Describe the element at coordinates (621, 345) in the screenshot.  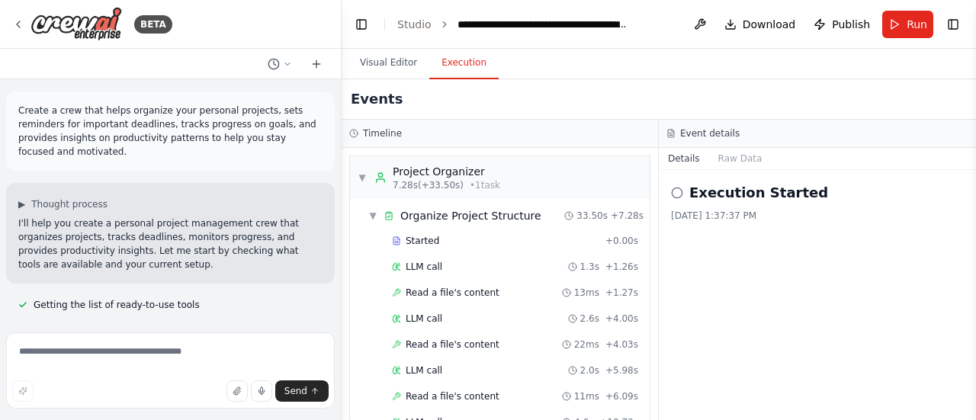
I see `span: + 4.03s` at that location.